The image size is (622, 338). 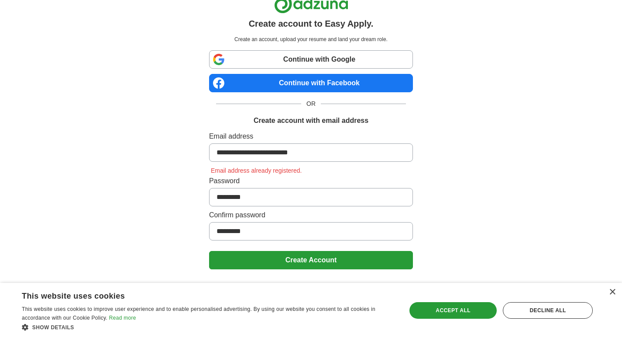 I want to click on span: Email address already registered., so click(x=256, y=170).